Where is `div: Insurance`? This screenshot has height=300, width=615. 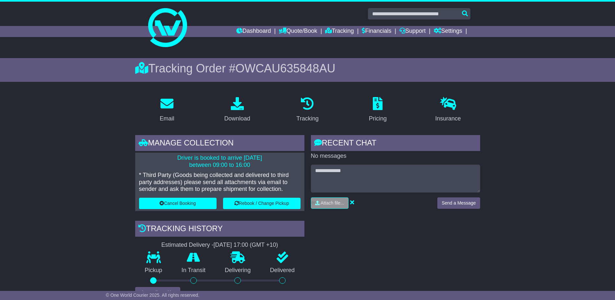
div: Insurance is located at coordinates (448, 118).